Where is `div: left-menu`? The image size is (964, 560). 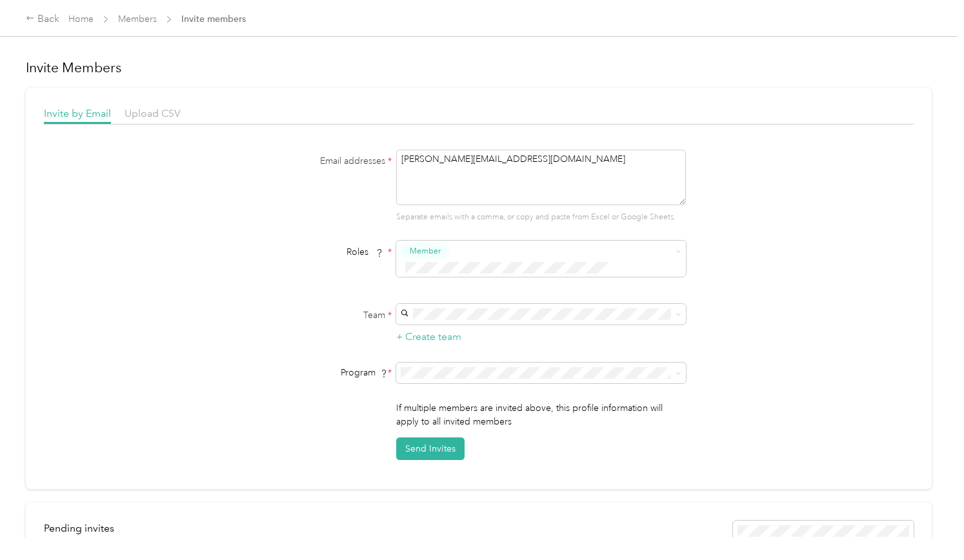 div: left-menu is located at coordinates (83, 531).